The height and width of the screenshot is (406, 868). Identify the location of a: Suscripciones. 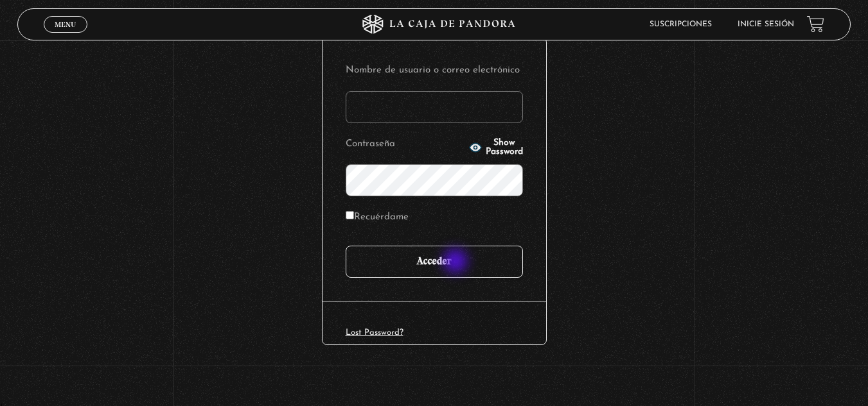
(680, 24).